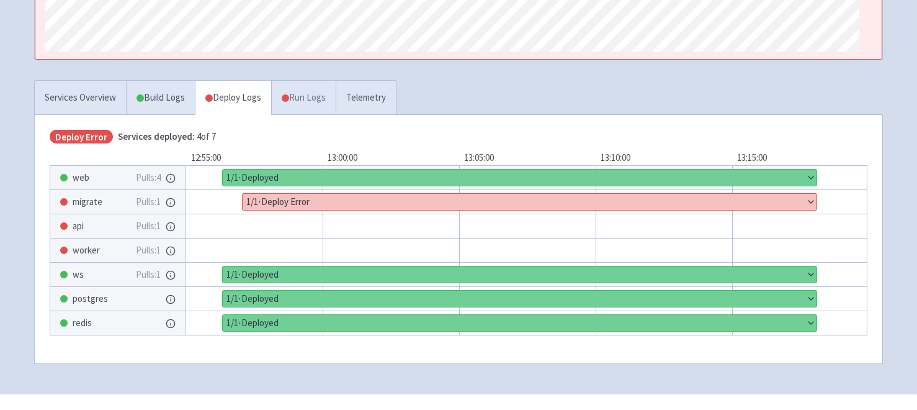 The width and height of the screenshot is (917, 410). What do you see at coordinates (304, 97) in the screenshot?
I see `a: Run Logs` at bounding box center [304, 97].